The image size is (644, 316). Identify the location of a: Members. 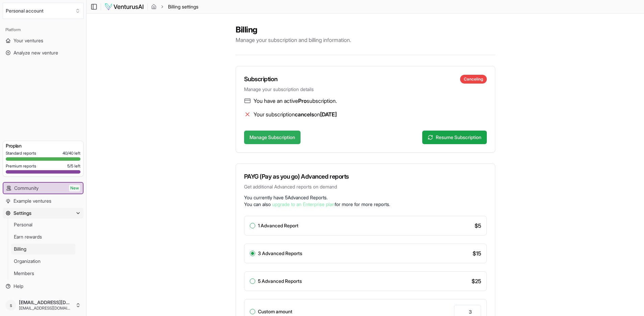
(43, 274).